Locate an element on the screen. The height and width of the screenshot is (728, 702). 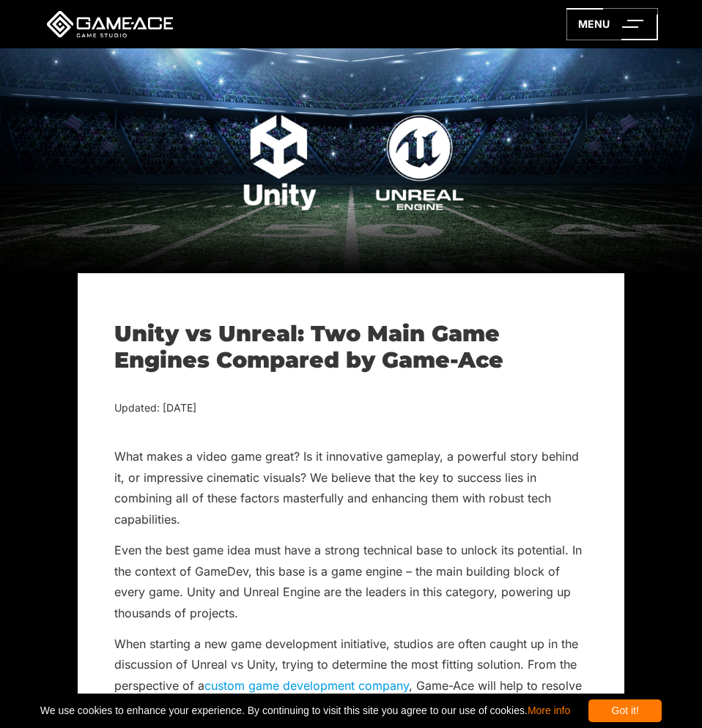
p: What makes a video game great? Is it innovative gameplay, a powerful story behind it, or impressi... is located at coordinates (351, 487).